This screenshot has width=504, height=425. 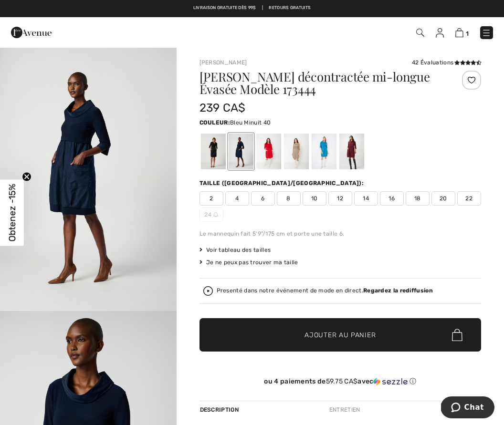 I want to click on span: Couleur:, so click(x=215, y=122).